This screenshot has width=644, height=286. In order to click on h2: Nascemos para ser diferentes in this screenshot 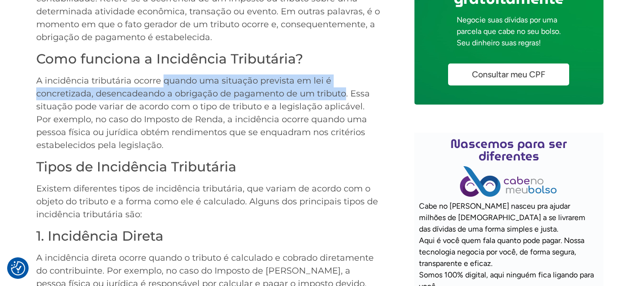, I will do `click(508, 149)`.